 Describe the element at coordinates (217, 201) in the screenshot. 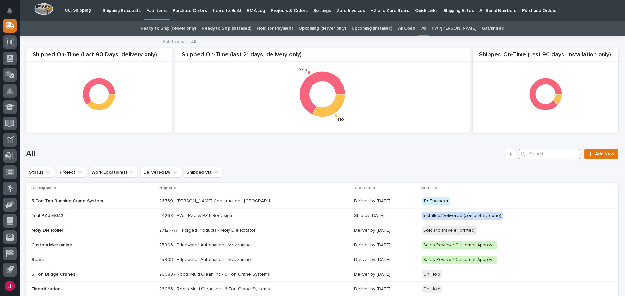

I see `p: 26759 - Robinson Construction - Warsaw Public Works Street Department 5T Bridge Crane` at that location.